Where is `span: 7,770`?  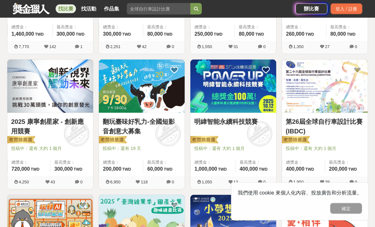 span: 7,770 is located at coordinates (24, 47).